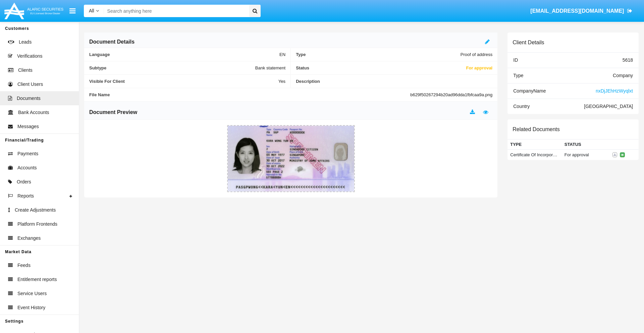 The width and height of the screenshot is (644, 333). What do you see at coordinates (476, 54) in the screenshot?
I see `span: Proof of address` at bounding box center [476, 54].